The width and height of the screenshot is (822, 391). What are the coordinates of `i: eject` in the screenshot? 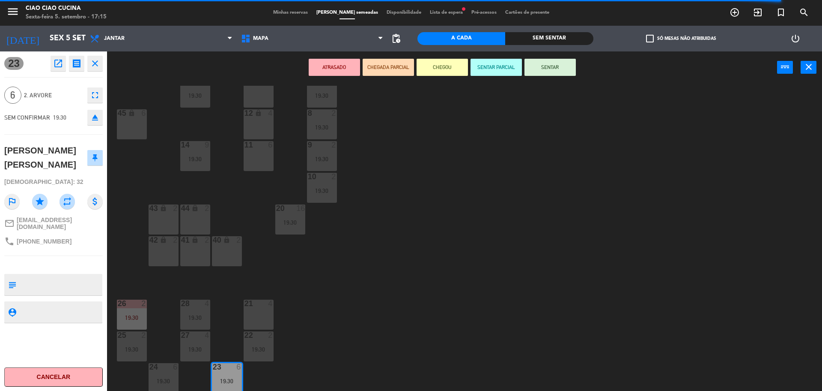 It's located at (95, 117).